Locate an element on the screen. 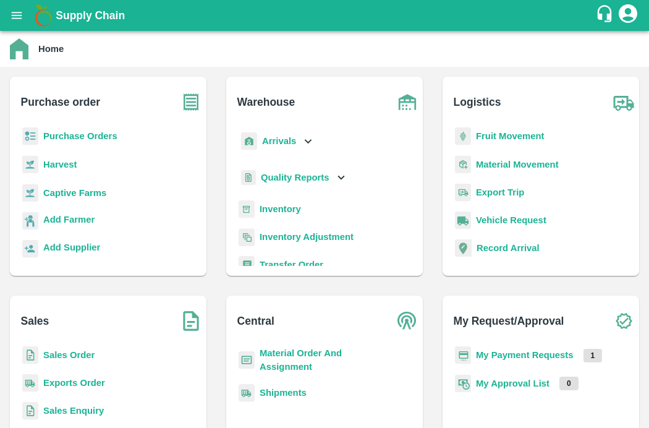 This screenshot has width=649, height=428. img: reciept is located at coordinates (30, 136).